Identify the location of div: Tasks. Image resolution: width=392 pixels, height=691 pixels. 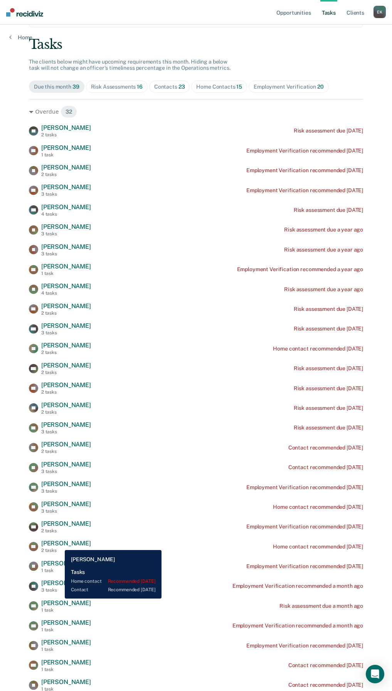
(196, 44).